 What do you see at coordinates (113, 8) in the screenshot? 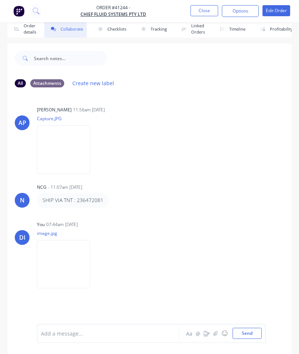
I see `span: Order #41244 -` at bounding box center [113, 8].